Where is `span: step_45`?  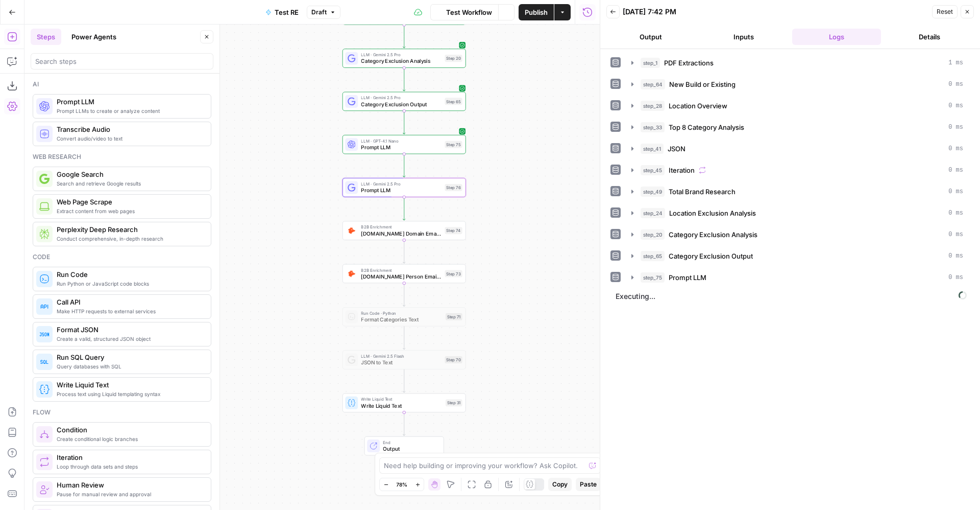 span: step_45 is located at coordinates (652, 170).